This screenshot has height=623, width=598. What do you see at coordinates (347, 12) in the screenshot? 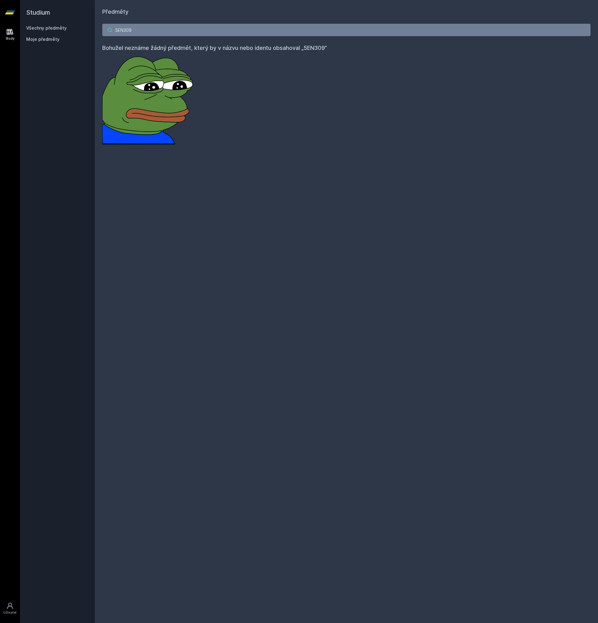
I see `h1: Předměty` at bounding box center [347, 12].